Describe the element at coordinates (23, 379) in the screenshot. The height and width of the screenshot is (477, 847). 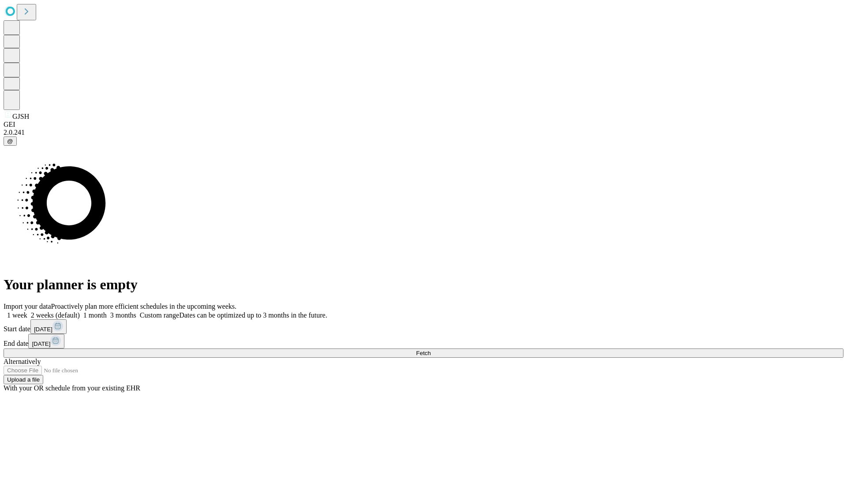
I see `button: Upload a file` at that location.